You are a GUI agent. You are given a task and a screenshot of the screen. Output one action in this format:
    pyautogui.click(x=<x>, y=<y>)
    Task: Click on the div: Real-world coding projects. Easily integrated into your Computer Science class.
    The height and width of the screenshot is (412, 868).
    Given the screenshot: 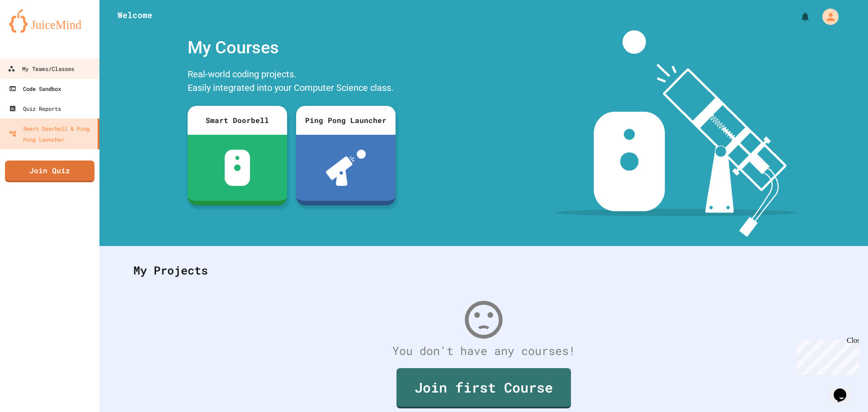 What is the action you would take?
    pyautogui.click(x=292, y=82)
    